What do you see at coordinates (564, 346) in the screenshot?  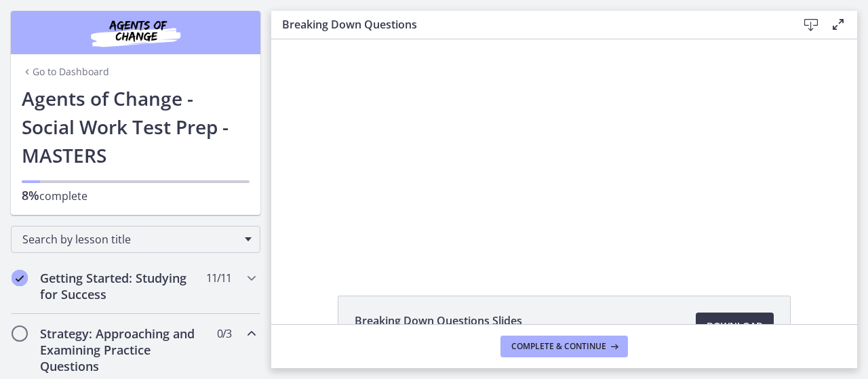 I see `button: Complete & continue` at bounding box center [564, 346].